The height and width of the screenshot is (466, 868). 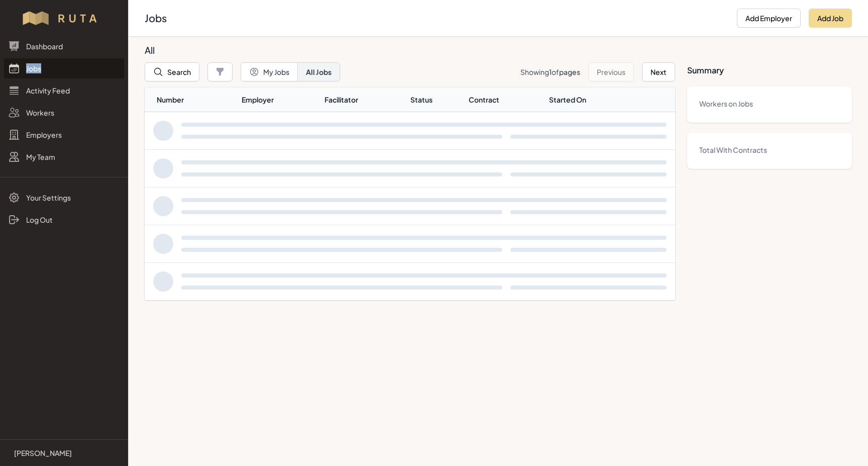 What do you see at coordinates (64, 134) in the screenshot?
I see `a: Employers` at bounding box center [64, 134].